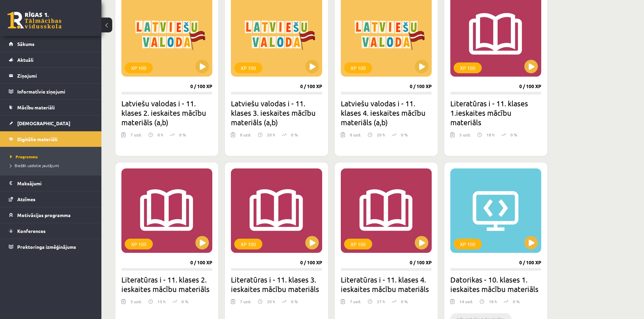 The height and width of the screenshot is (319, 644). What do you see at coordinates (167, 285) in the screenshot?
I see `h2: Literatūras i - 11. klases 2. ieskaites mācību materiāls` at bounding box center [167, 285].